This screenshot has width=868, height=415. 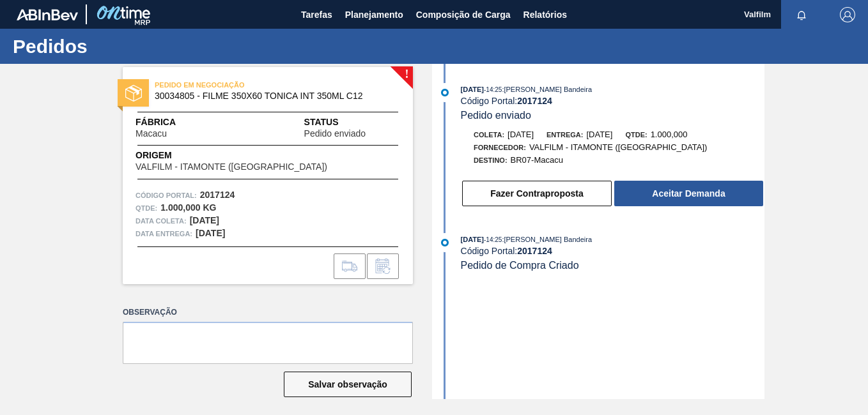 I want to click on span: Origem, so click(x=249, y=155).